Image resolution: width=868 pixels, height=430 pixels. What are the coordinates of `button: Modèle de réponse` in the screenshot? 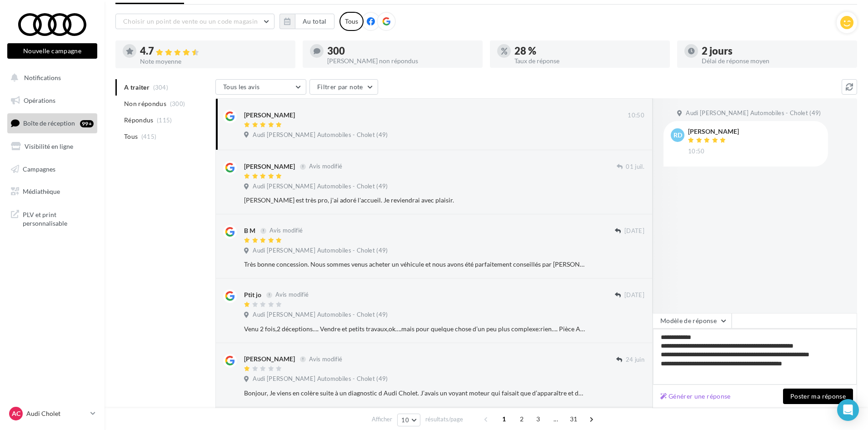 It's located at (692, 321).